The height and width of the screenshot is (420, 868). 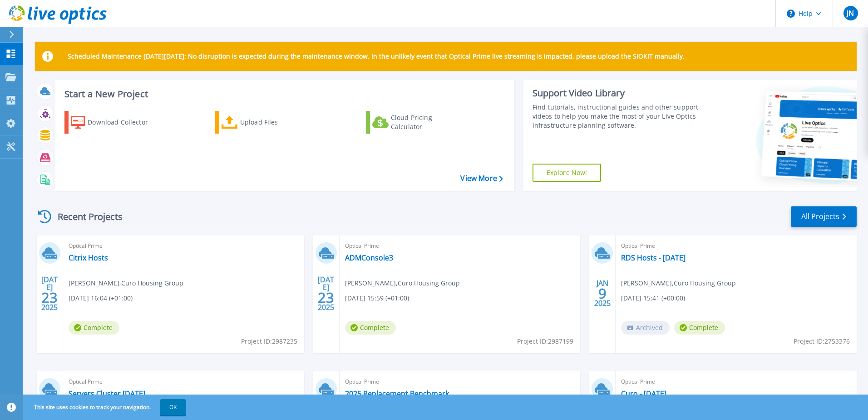 I want to click on button: OK, so click(x=173, y=407).